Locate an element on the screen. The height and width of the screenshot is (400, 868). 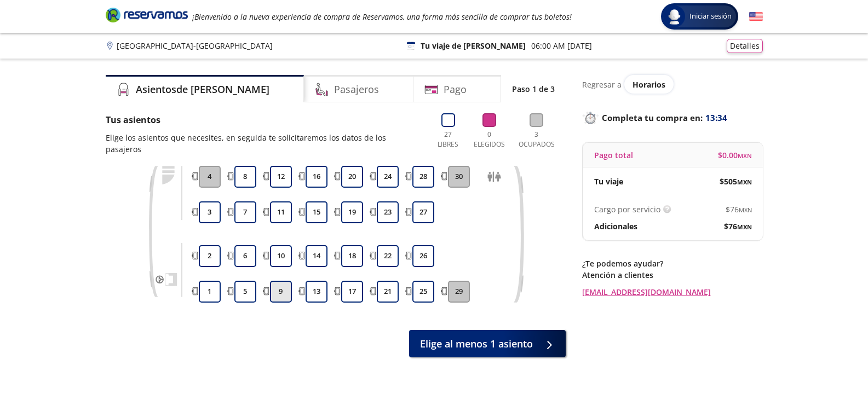
p: Completa tu compra en : is located at coordinates (672, 117).